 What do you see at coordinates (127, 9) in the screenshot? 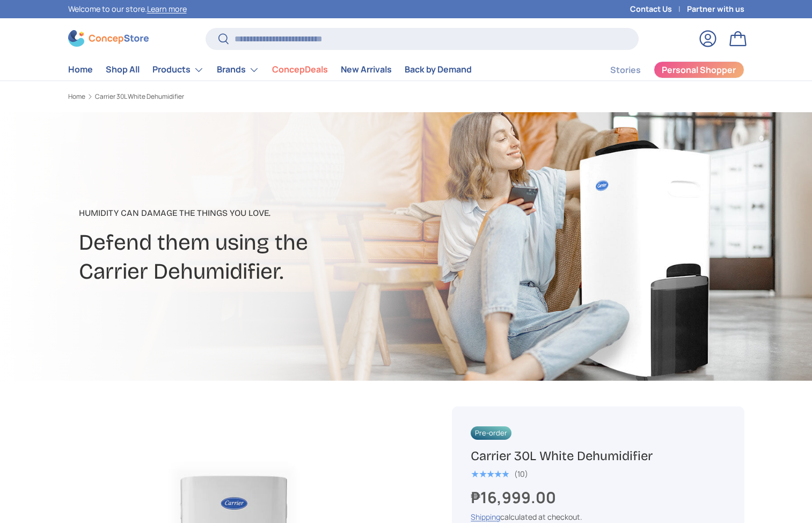
I see `p: Welcome to our store.` at bounding box center [127, 9].